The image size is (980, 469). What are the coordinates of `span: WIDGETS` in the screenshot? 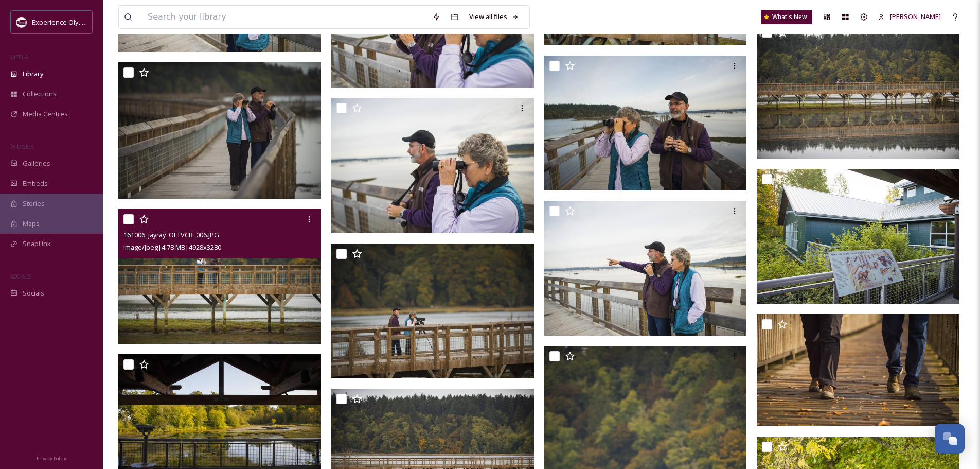 It's located at (22, 146).